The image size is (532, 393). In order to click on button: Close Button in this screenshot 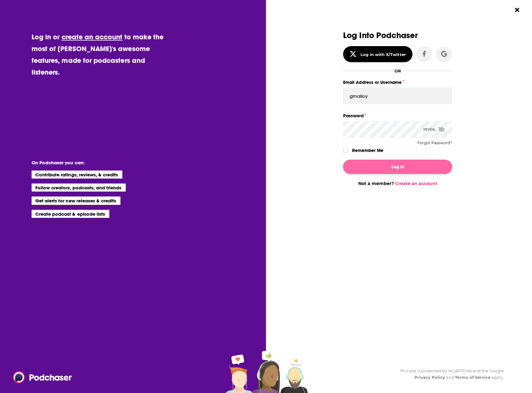, I will do `click(517, 10)`.